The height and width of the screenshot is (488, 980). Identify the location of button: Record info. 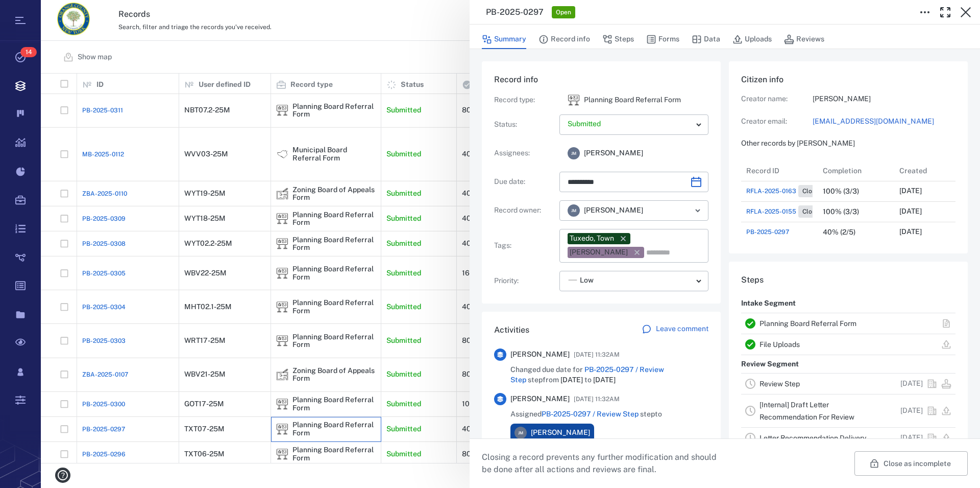
(564, 39).